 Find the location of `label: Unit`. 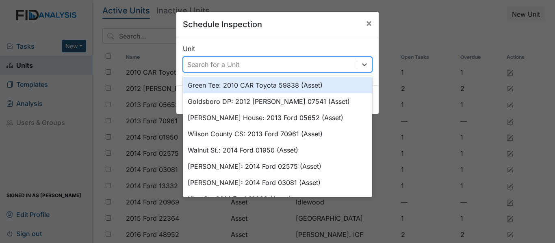

label: Unit is located at coordinates (189, 49).